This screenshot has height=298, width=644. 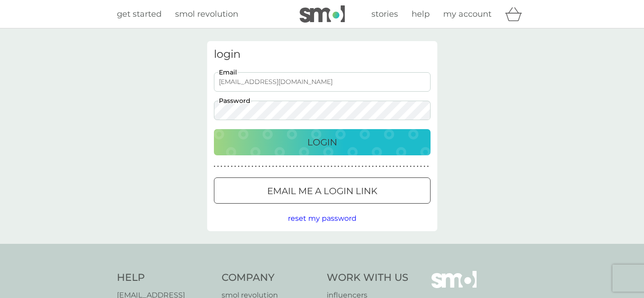 I want to click on a: my account, so click(x=467, y=14).